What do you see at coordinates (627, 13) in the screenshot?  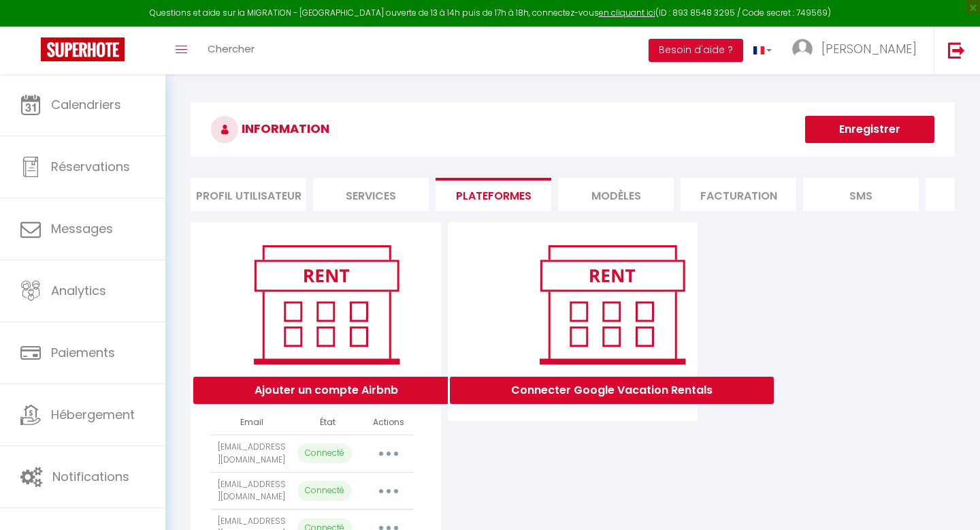 I see `a: en cliquant ici` at bounding box center [627, 13].